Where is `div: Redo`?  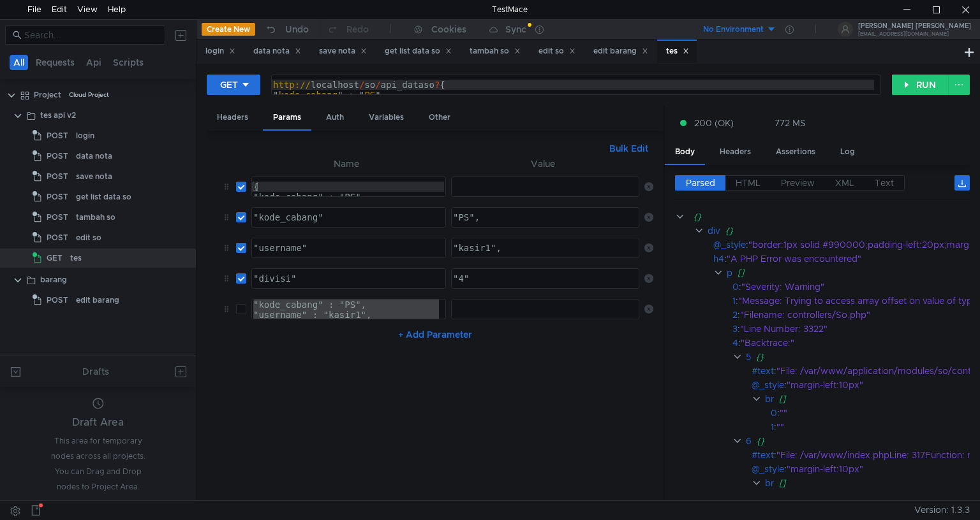
div: Redo is located at coordinates (358, 29).